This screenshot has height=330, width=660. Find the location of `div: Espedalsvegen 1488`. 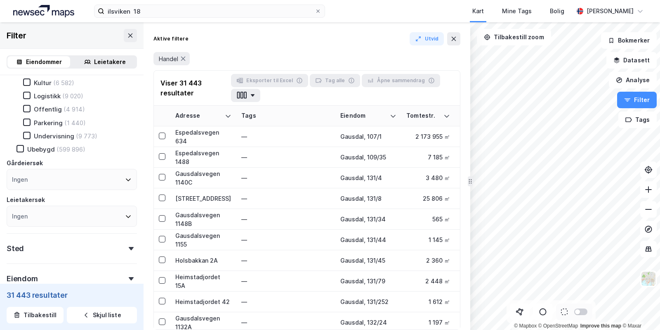

div: Espedalsvegen 1488 is located at coordinates (204, 157).